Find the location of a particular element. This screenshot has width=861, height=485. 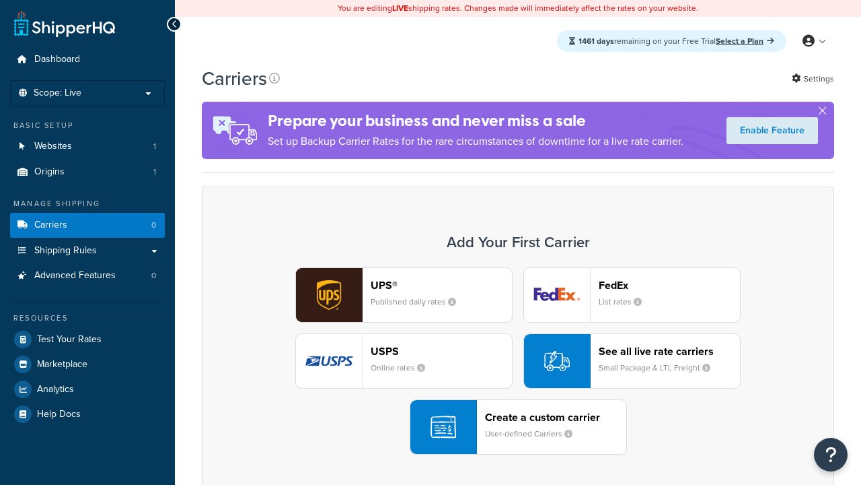

span: Analytics is located at coordinates (55, 389).